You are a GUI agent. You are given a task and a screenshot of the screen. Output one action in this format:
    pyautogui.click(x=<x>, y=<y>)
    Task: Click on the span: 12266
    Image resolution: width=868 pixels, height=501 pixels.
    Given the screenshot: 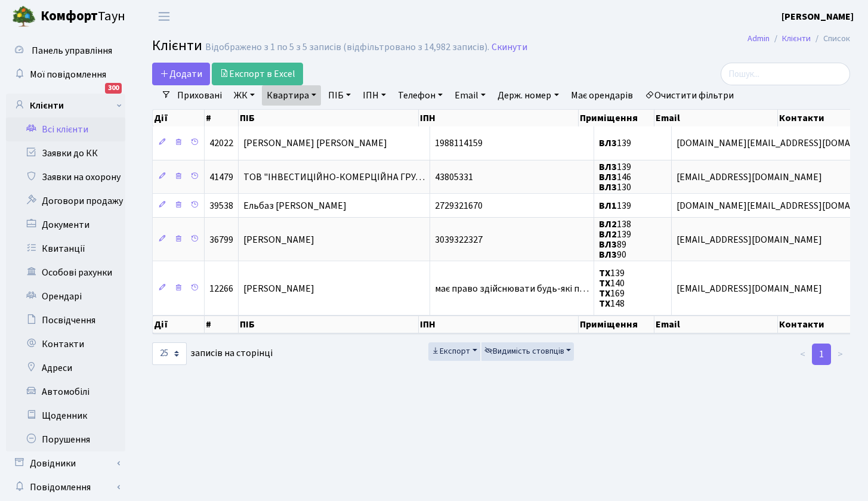 What is the action you would take?
    pyautogui.click(x=221, y=289)
    